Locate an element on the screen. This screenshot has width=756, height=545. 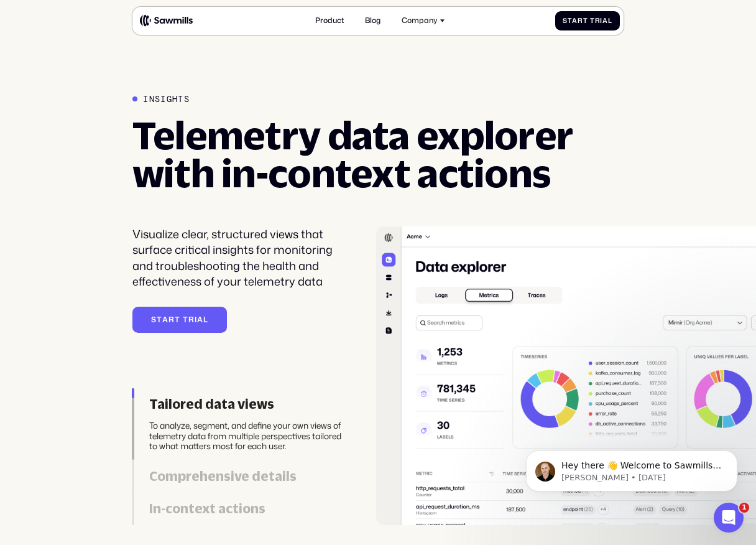
a: Blog is located at coordinates (372, 20).